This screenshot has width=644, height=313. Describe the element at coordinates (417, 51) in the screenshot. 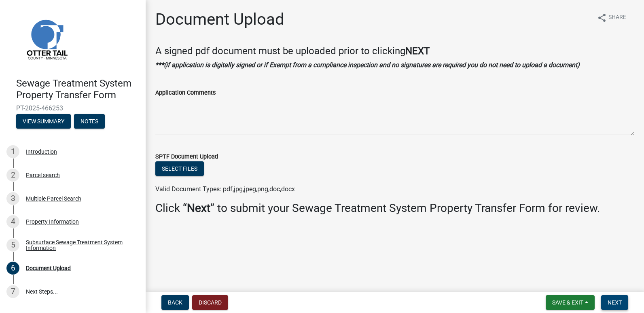

I see `strong: NEXT` at that location.